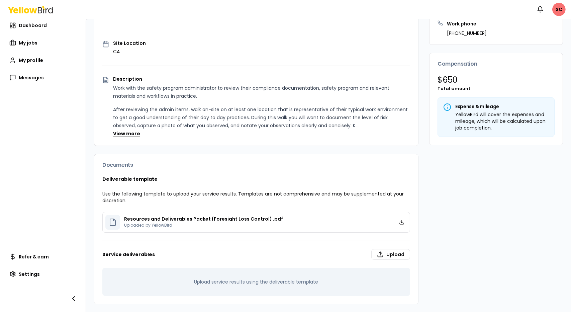  Describe the element at coordinates (43, 60) in the screenshot. I see `a: My profile` at that location.